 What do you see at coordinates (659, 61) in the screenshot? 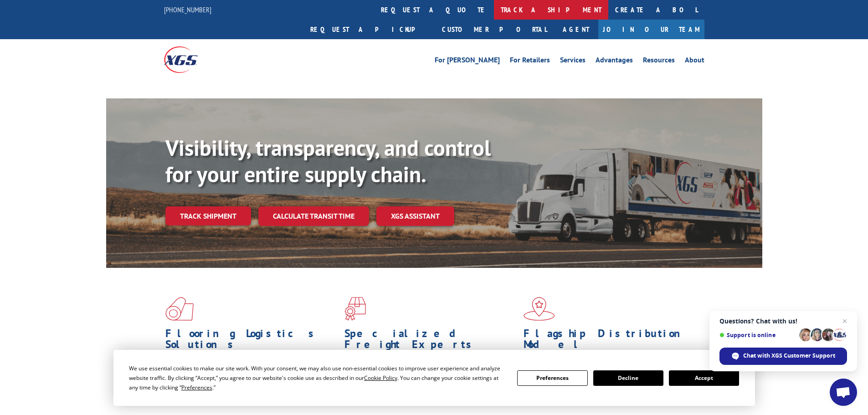
I see `a: Resources` at bounding box center [659, 61].